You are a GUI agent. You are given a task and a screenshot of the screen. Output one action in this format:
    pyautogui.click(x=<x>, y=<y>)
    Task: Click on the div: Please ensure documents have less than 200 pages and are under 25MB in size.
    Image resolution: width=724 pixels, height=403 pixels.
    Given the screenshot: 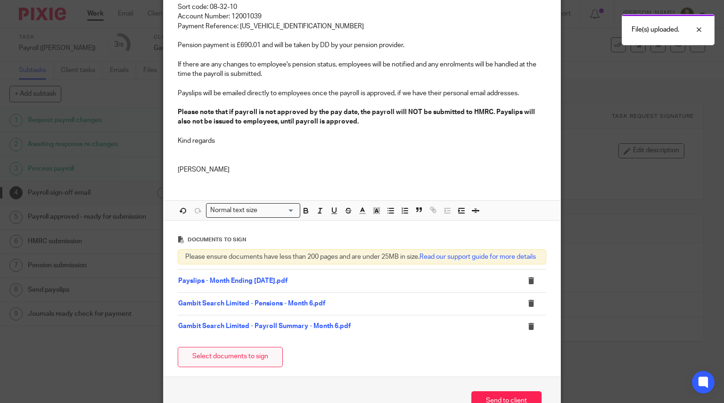 What is the action you would take?
    pyautogui.click(x=362, y=257)
    